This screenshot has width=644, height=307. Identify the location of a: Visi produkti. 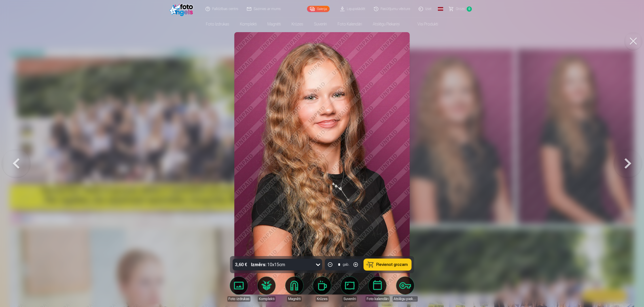
(424, 24).